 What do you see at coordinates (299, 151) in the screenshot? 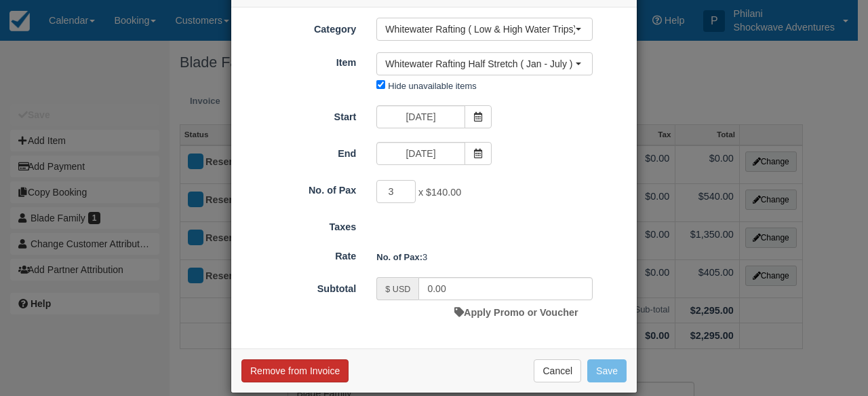
I see `label: End` at bounding box center [299, 151].